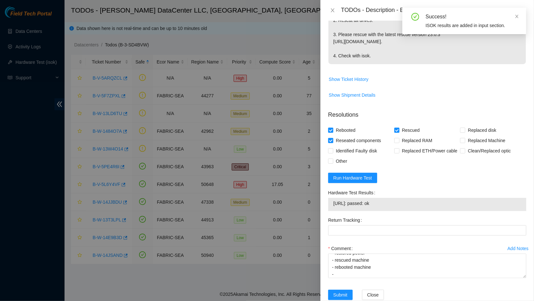 This screenshot has height=301, width=534. What do you see at coordinates (340, 295) in the screenshot?
I see `button: Submit` at bounding box center [340, 295].